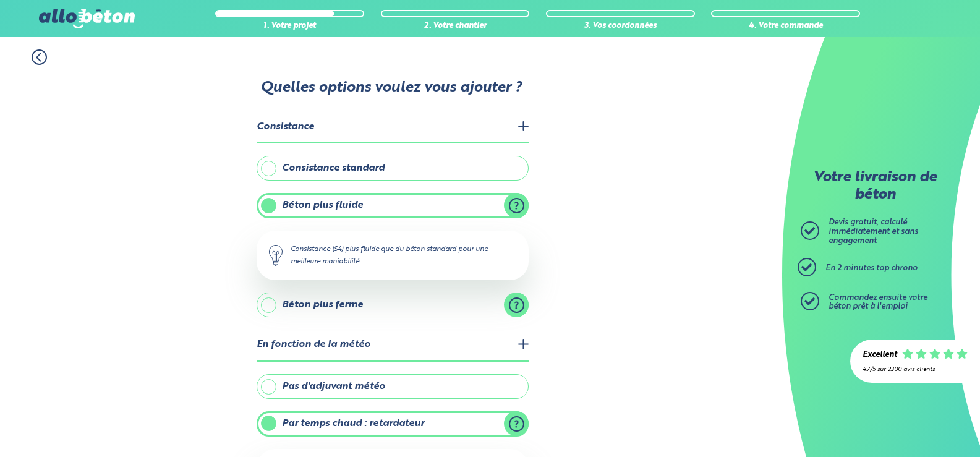 This screenshot has width=980, height=457. What do you see at coordinates (86, 18) in the screenshot?
I see `img: allobéton` at bounding box center [86, 18].